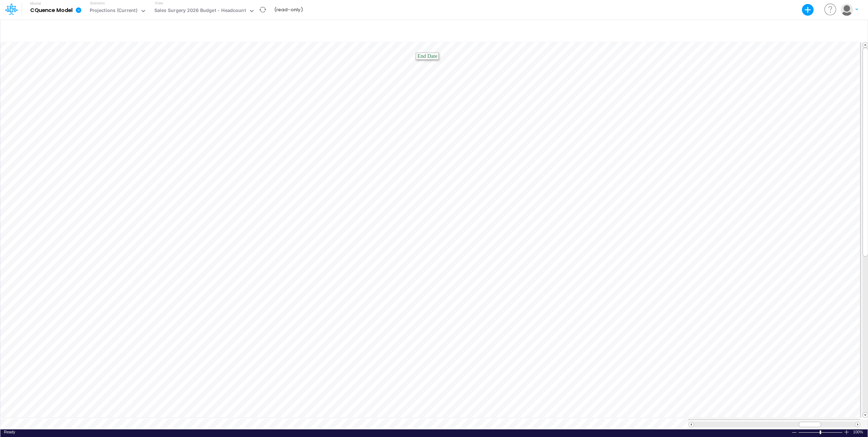 This screenshot has width=868, height=437. I want to click on b: CQuence Model, so click(52, 11).